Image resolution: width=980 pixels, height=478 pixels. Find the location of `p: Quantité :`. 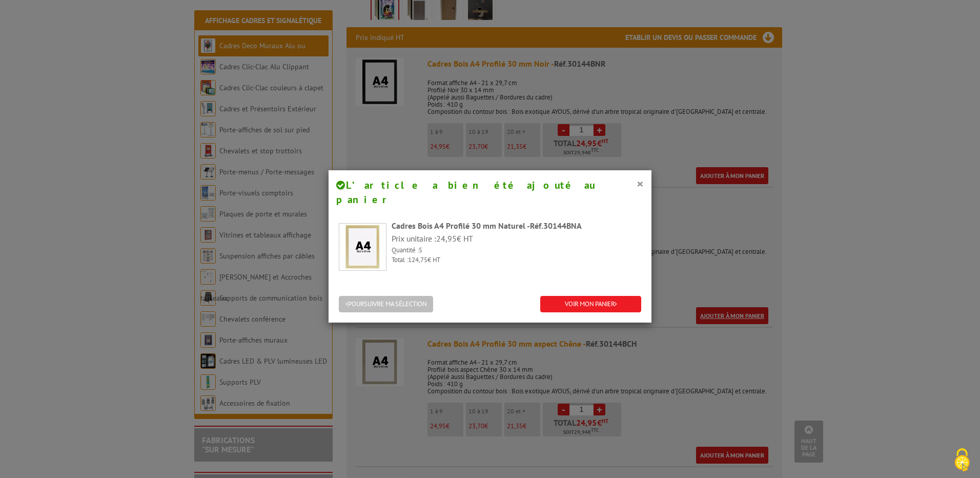

p: Quantité : is located at coordinates (516, 250).